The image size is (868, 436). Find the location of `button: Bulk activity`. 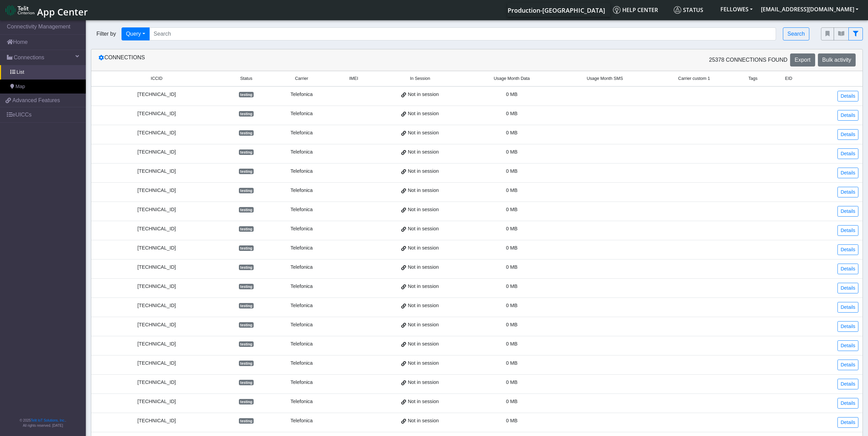

button: Bulk activity is located at coordinates (836, 60).